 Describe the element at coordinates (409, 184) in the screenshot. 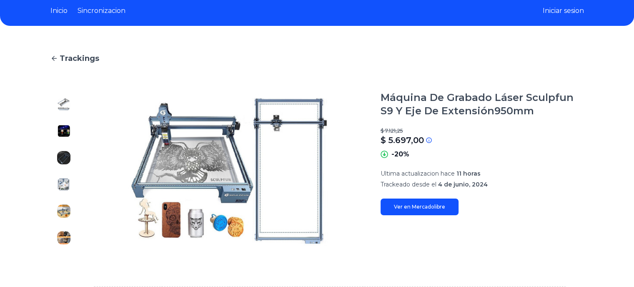

I see `span: Trackeado desde el` at that location.